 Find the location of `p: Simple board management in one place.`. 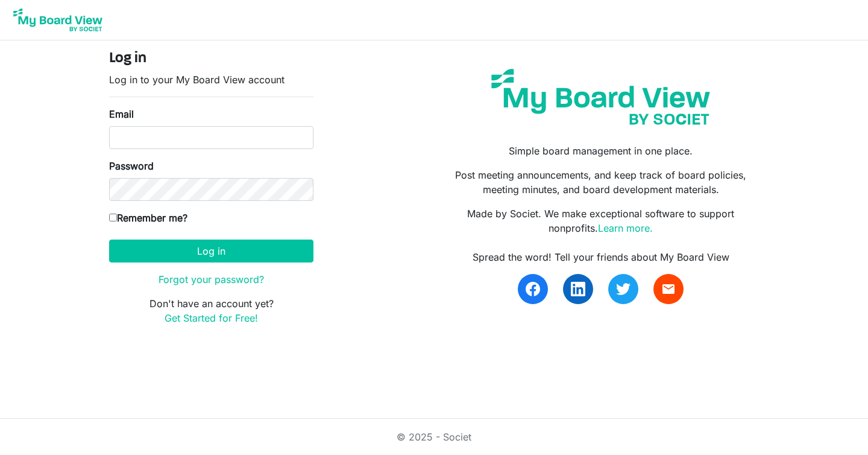

p: Simple board management in one place. is located at coordinates (601, 151).